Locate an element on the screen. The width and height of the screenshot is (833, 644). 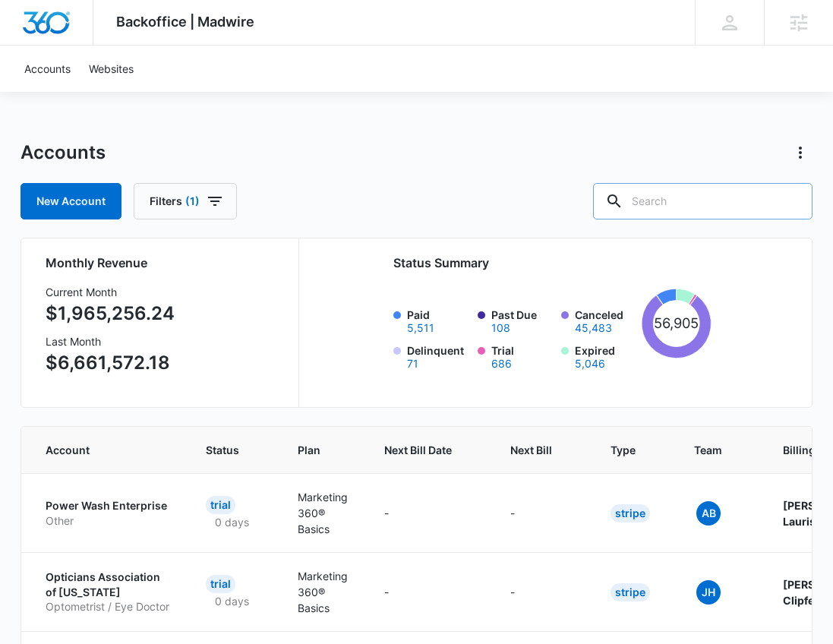
input: Search is located at coordinates (703, 201).